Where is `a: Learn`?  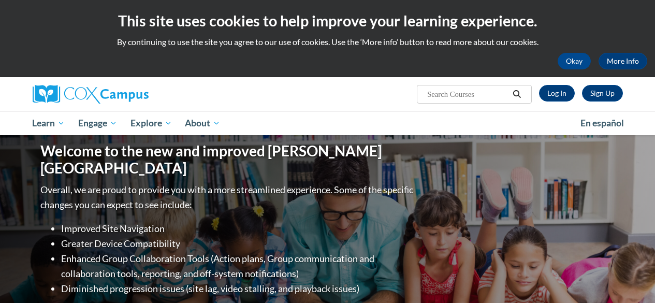 a: Learn is located at coordinates (49, 123).